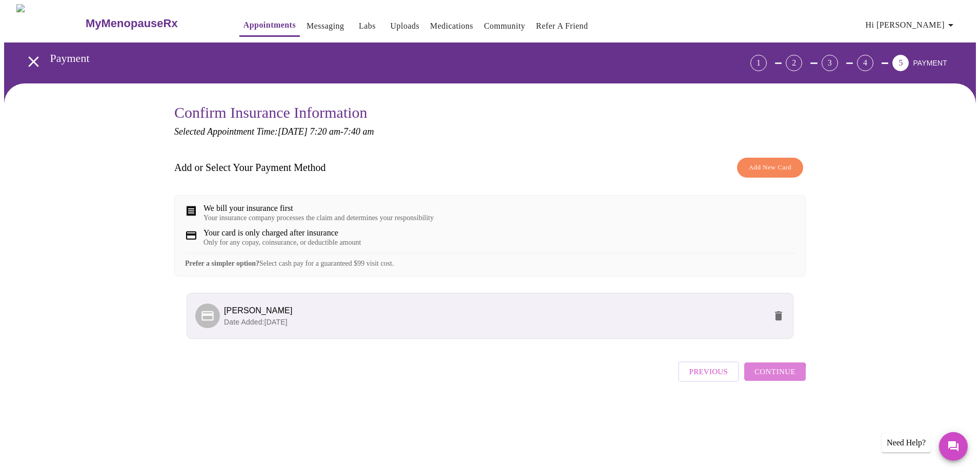 The image size is (980, 473). What do you see at coordinates (490, 260) in the screenshot?
I see `div: Select cash pay for a guaranteed $99 visit cost.` at bounding box center [490, 260].